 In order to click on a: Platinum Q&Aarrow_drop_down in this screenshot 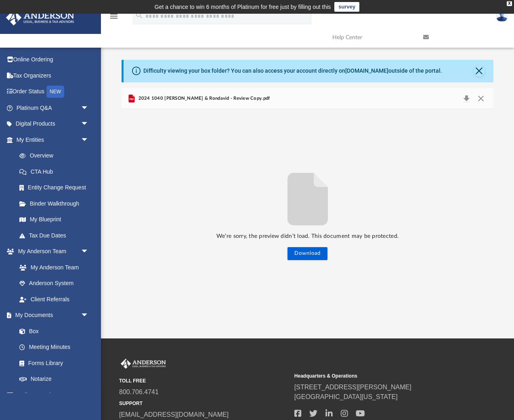, I will do `click(53, 108)`.